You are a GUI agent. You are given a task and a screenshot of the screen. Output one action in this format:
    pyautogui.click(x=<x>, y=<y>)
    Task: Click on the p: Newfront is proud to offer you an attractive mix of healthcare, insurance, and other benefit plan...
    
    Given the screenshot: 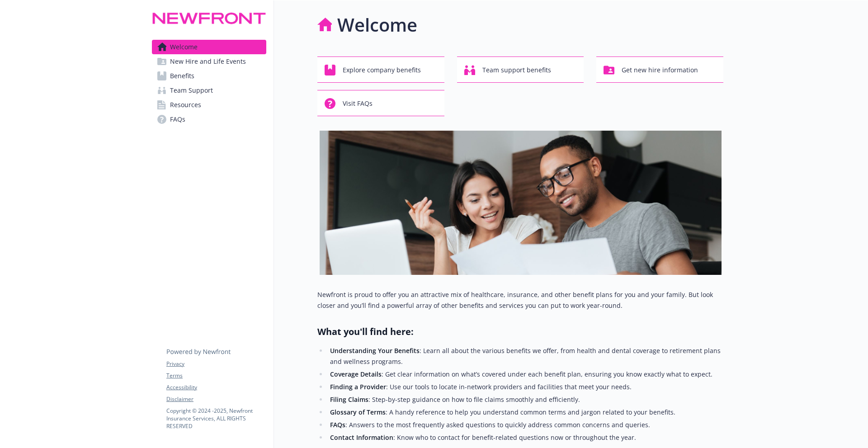 What is the action you would take?
    pyautogui.click(x=520, y=300)
    